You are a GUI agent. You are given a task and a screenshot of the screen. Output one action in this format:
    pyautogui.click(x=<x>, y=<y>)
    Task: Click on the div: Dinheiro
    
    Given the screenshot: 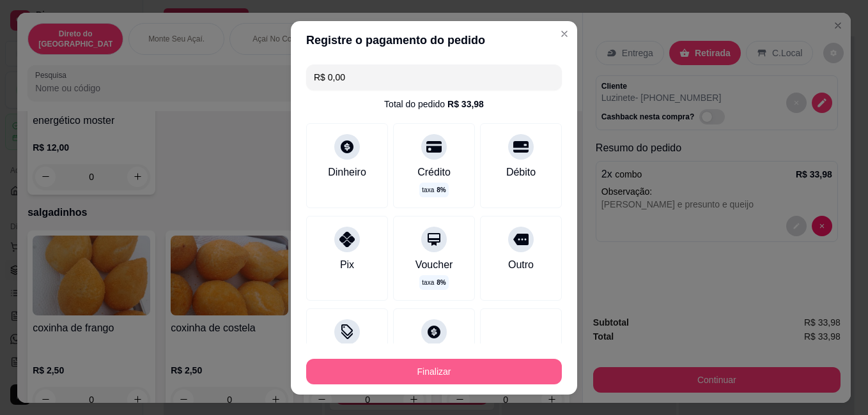 What is the action you would take?
    pyautogui.click(x=347, y=173)
    